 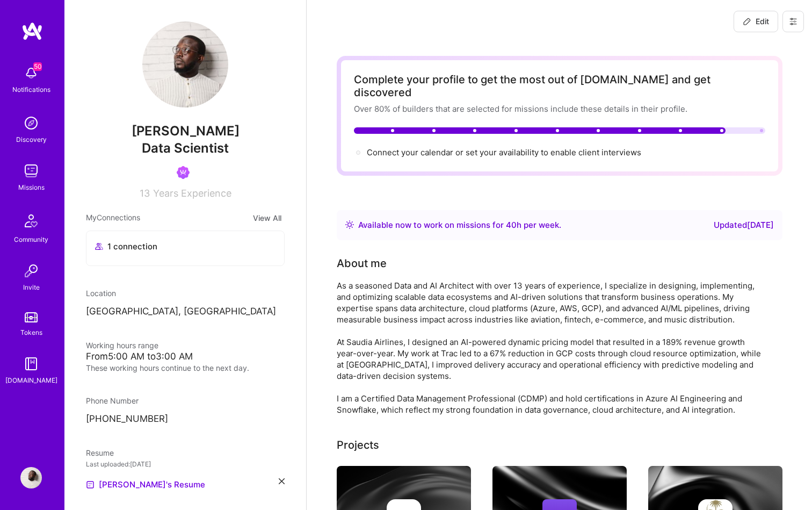 I want to click on img: Community, so click(x=31, y=221).